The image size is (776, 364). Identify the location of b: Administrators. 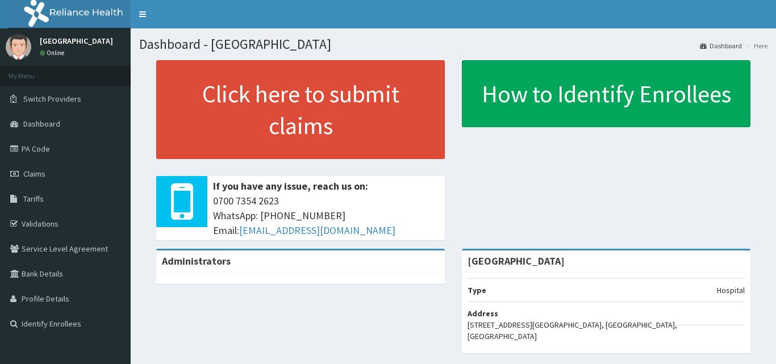
(196, 261).